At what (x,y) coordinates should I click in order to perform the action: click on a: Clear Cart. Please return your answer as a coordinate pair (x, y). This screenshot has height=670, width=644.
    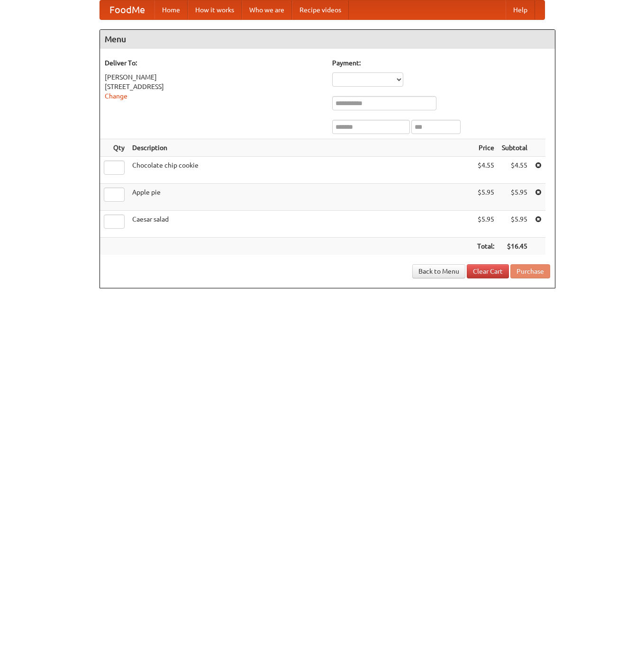
    Looking at the image, I should click on (488, 271).